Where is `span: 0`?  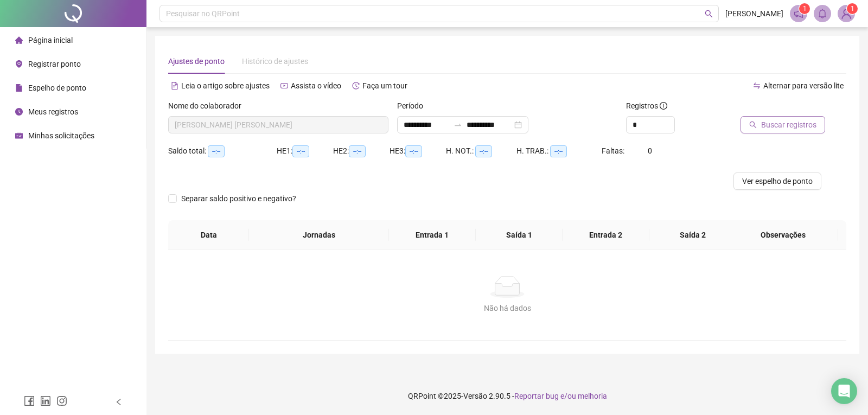 span: 0 is located at coordinates (650, 151).